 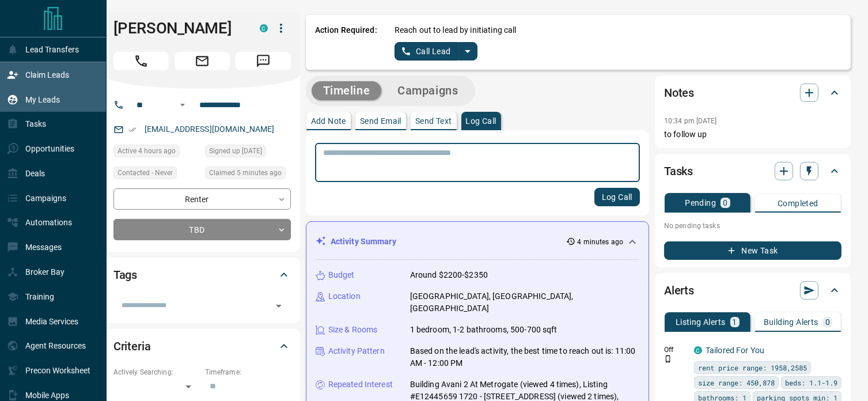 I want to click on button: New Task, so click(x=753, y=250).